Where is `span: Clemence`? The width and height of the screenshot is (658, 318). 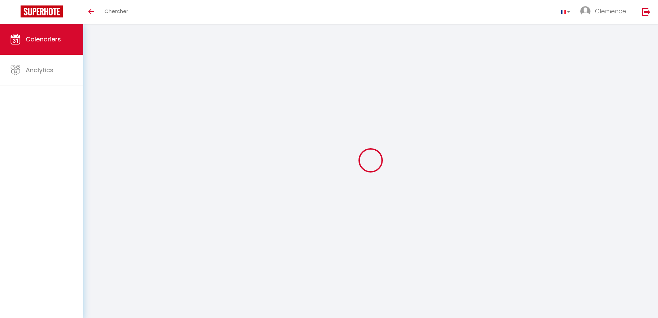 span: Clemence is located at coordinates (610, 11).